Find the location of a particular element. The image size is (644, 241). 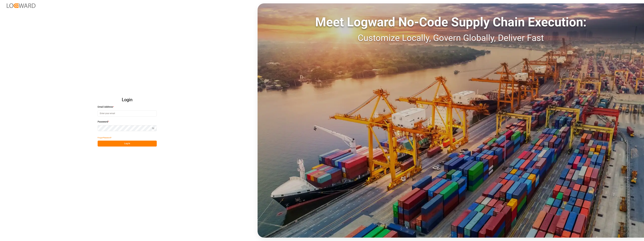

button: Forgot Password? is located at coordinates (105, 137).